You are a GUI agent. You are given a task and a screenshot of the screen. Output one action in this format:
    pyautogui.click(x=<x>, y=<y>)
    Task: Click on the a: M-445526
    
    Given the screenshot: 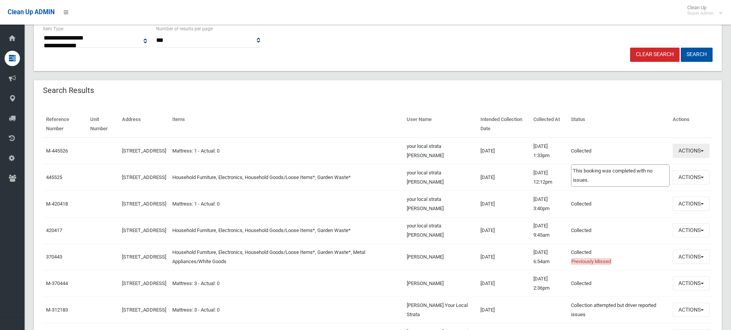 What is the action you would take?
    pyautogui.click(x=57, y=151)
    